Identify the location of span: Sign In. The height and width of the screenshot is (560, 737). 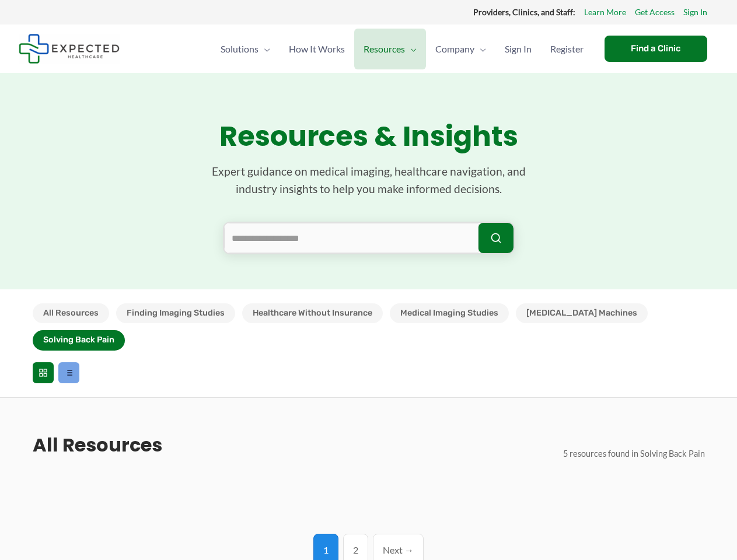
(518, 49).